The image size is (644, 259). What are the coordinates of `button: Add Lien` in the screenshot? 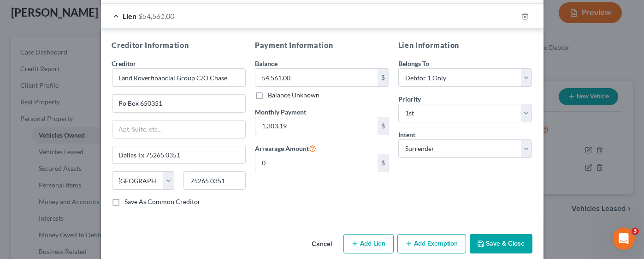 It's located at (369, 244).